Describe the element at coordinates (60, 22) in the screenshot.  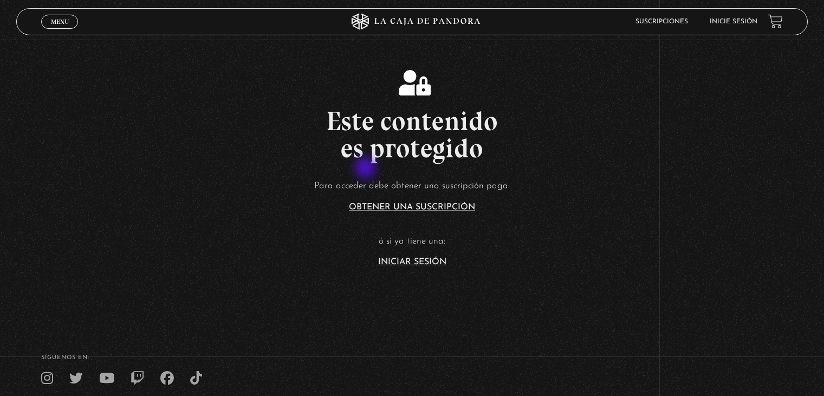
I see `span: Menu` at that location.